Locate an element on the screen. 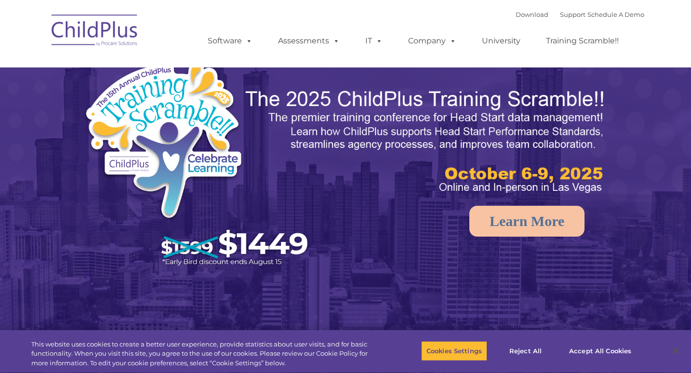  a: Company is located at coordinates (432, 41).